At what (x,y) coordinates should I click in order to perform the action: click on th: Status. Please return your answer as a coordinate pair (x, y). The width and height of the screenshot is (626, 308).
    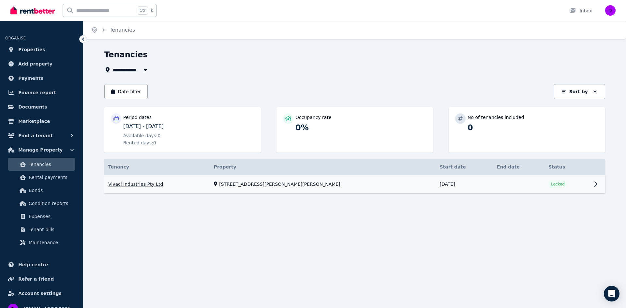
    Looking at the image, I should click on (567, 167).